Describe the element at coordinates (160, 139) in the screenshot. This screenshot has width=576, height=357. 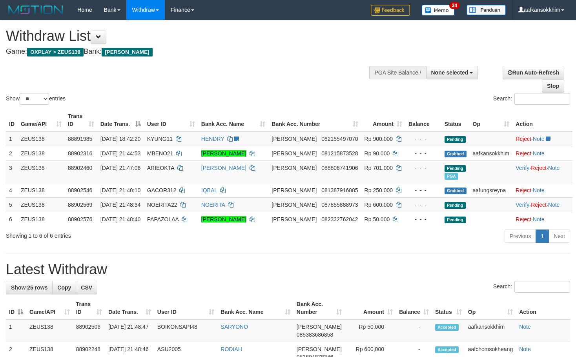
I see `span: KYUNG11` at that location.